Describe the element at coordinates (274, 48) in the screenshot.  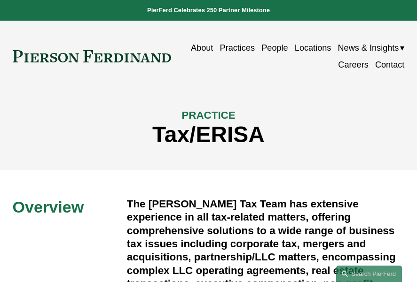
I see `a: People` at that location.